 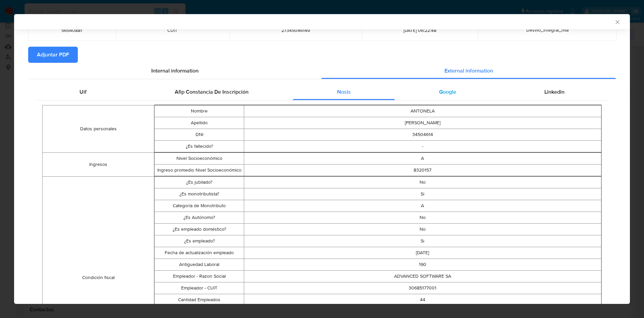 What do you see at coordinates (199, 158) in the screenshot?
I see `td: Nivel Socioeconómico` at bounding box center [199, 158].